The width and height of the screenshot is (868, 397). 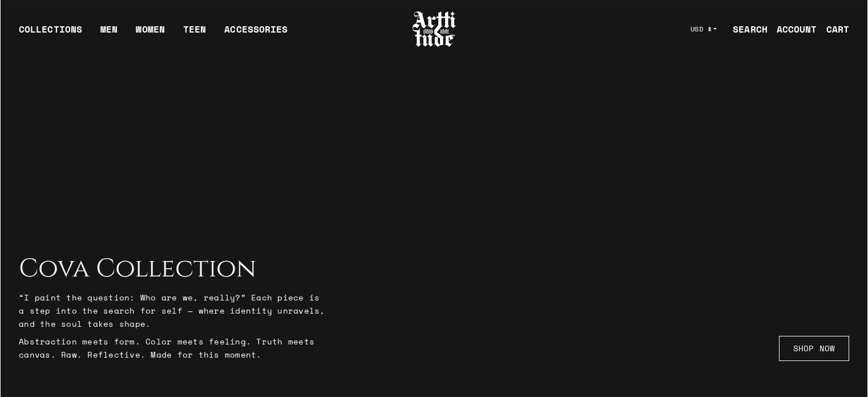 What do you see at coordinates (50, 34) in the screenshot?
I see `div: COLLECTIONS` at bounding box center [50, 34].